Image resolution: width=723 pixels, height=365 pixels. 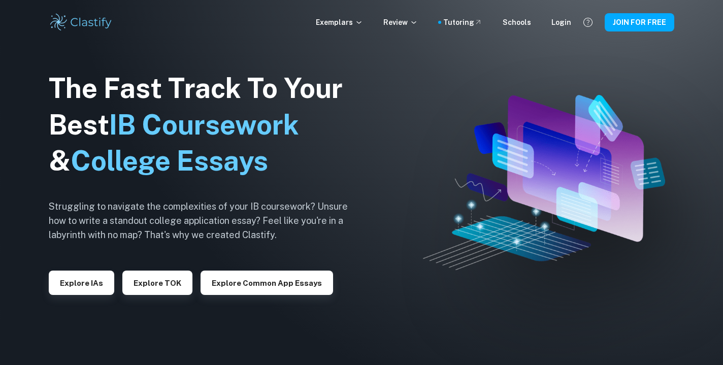 I want to click on h6: Struggling to navigate the complexities of your IB coursework? Unsure how to write a standout col..., so click(x=206, y=221).